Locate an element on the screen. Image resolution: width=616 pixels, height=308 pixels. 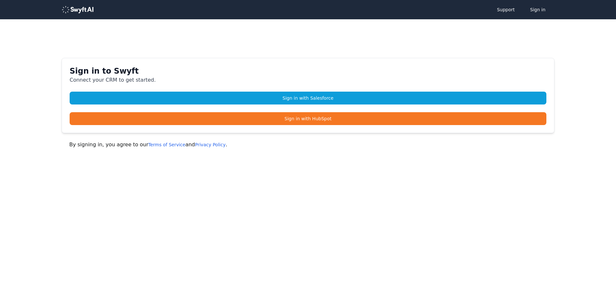
a: Privacy Policy is located at coordinates (210, 144).